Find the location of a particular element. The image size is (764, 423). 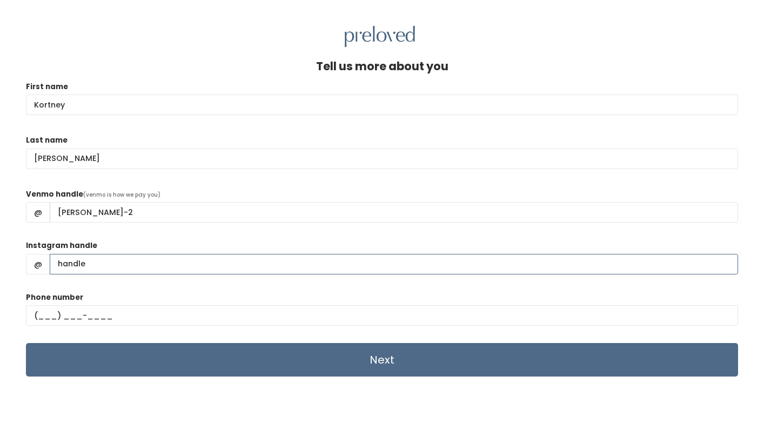

label: Phone number is located at coordinates (55, 298).